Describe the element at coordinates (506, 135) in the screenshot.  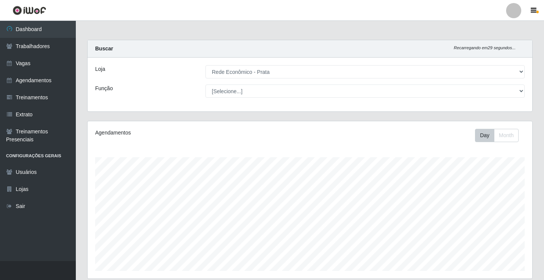
I see `button: Month` at that location.